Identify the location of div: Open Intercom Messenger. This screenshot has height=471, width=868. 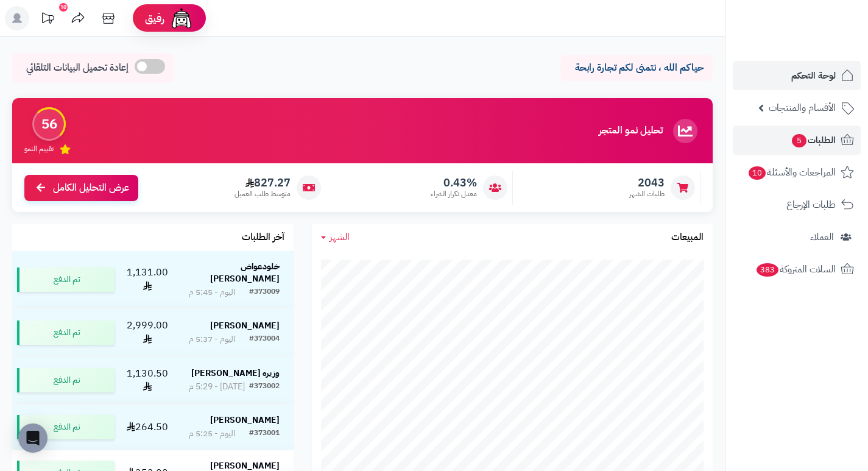
(33, 438).